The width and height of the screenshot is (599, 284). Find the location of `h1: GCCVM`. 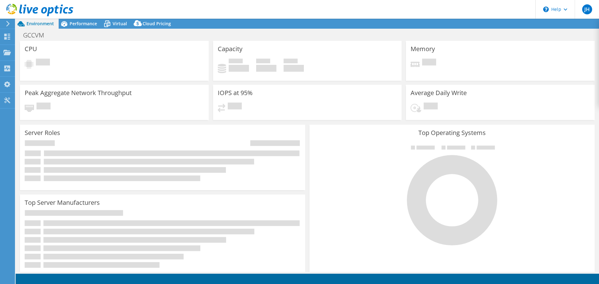

h1: GCCVM is located at coordinates (37, 35).